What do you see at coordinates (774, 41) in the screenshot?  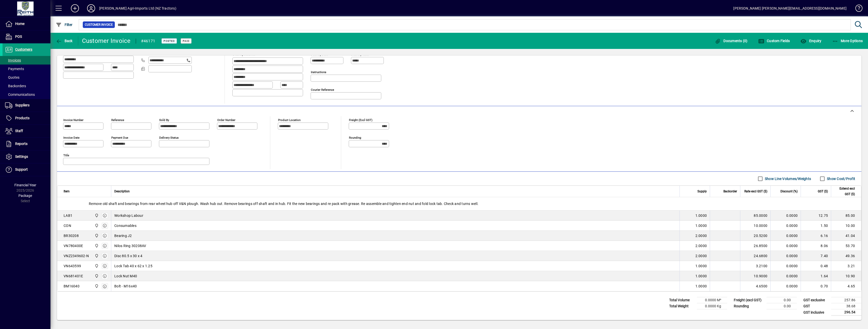 I see `button: Custom Fields` at bounding box center [774, 41].